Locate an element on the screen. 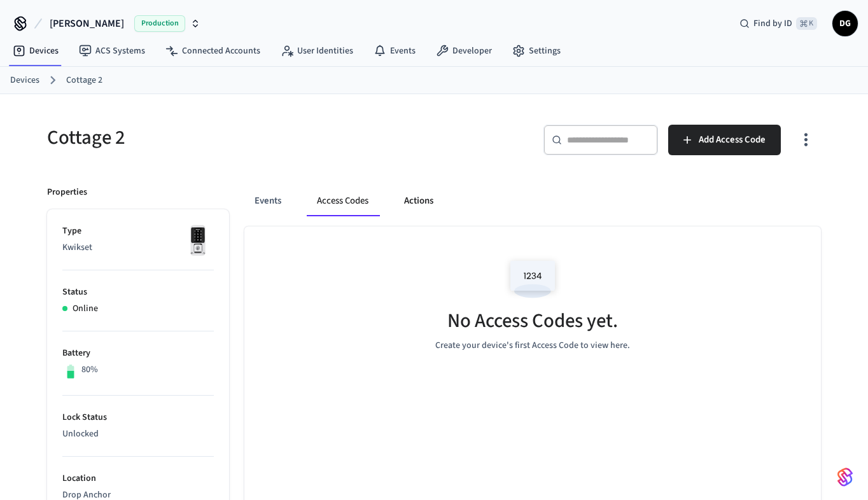  div: ant example is located at coordinates (533, 201).